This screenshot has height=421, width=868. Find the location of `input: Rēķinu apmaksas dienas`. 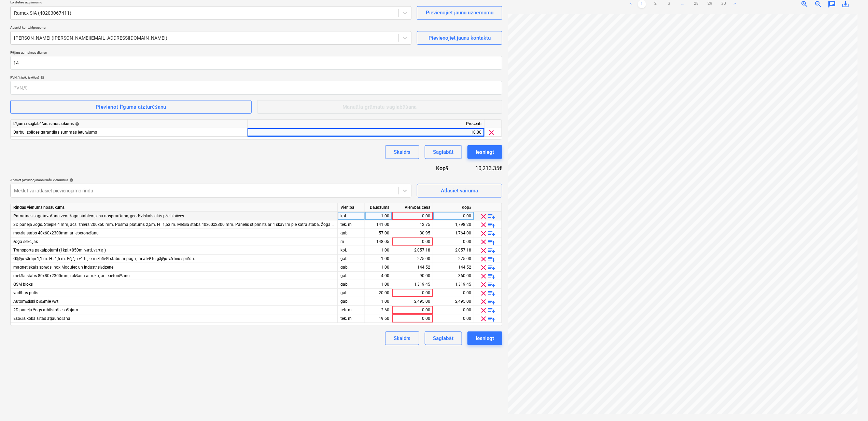

input: Rēķinu apmaksas dienas is located at coordinates (256, 63).